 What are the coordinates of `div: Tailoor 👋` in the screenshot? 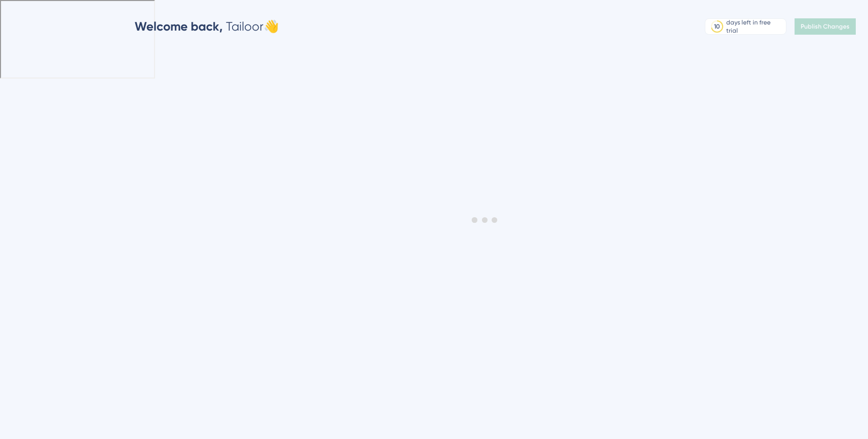 It's located at (207, 27).